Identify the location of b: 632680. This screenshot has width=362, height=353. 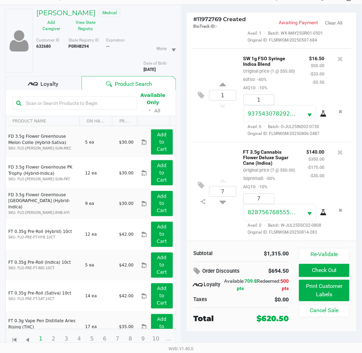
(44, 46).